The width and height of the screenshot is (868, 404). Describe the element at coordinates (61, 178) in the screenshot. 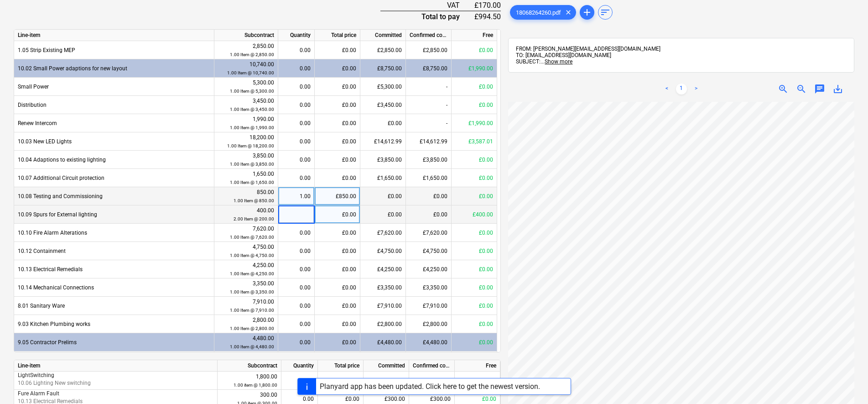

I see `span: 10.07 Addittional Circuit protection` at that location.